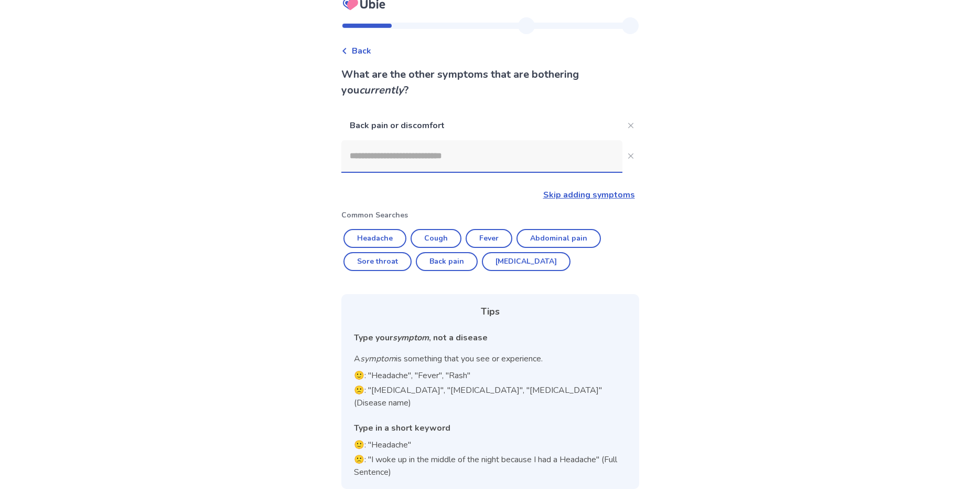 The image size is (980, 489). What do you see at coordinates (490, 444) in the screenshot?
I see `p: 🙂: "Headache"` at bounding box center [490, 444].